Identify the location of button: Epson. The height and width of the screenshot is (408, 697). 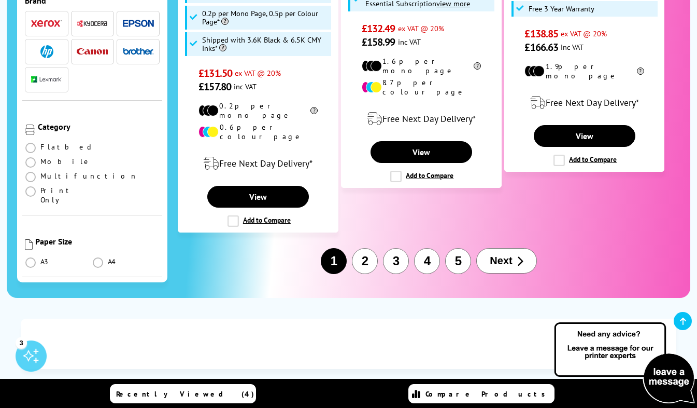
(138, 23).